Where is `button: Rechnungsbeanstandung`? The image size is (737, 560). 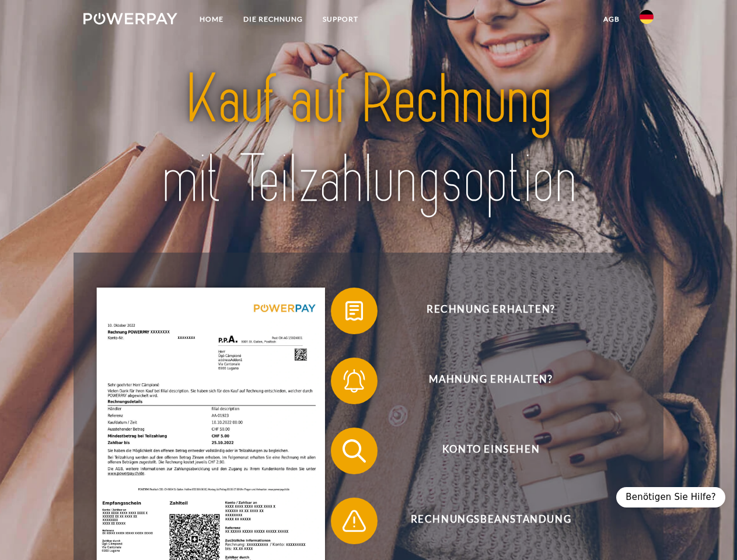 button: Rechnungsbeanstandung is located at coordinates (482, 521).